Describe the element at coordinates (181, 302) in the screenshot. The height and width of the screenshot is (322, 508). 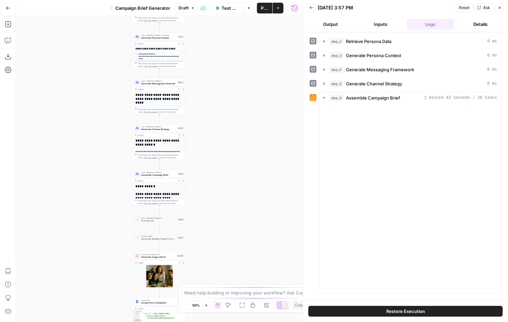
I see `div: Step 8` at that location.